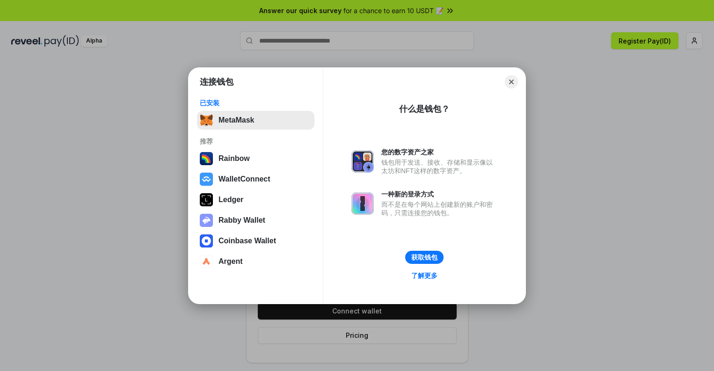 This screenshot has height=371, width=714. Describe the element at coordinates (242, 220) in the screenshot. I see `div: Rabby Wallet` at that location.